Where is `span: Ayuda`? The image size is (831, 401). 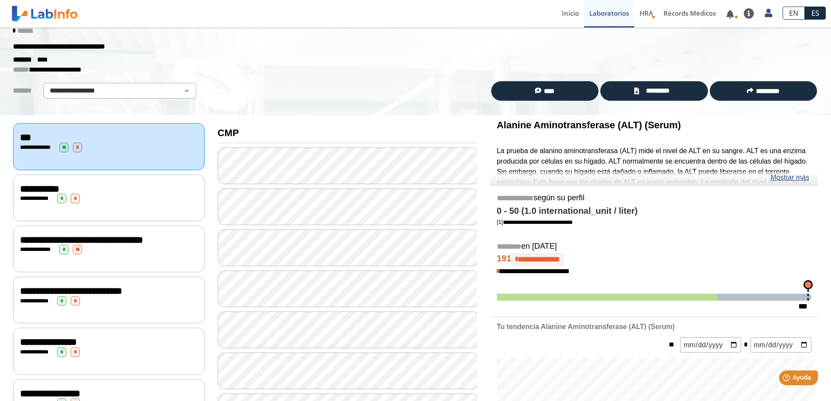 span: Ayuda is located at coordinates (48, 10).